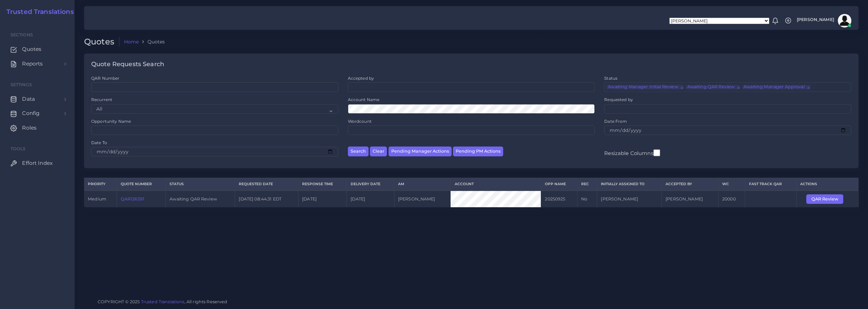  Describe the element at coordinates (422, 184) in the screenshot. I see `th: AM` at that location.